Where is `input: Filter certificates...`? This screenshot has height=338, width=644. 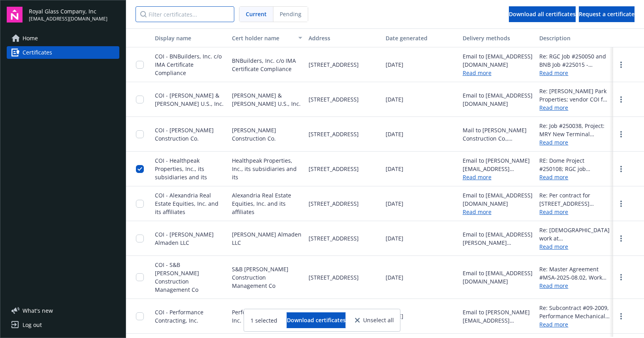
input: Filter certificates... is located at coordinates (185, 14).